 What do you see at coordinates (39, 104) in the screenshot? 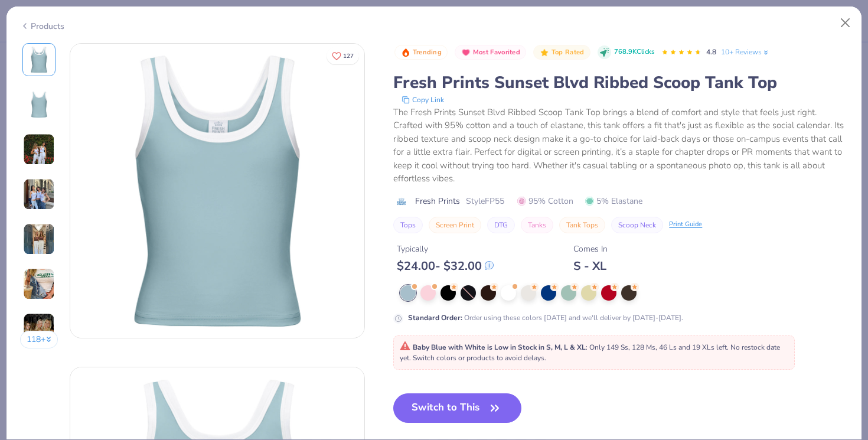
I see `img: Back` at bounding box center [39, 104].